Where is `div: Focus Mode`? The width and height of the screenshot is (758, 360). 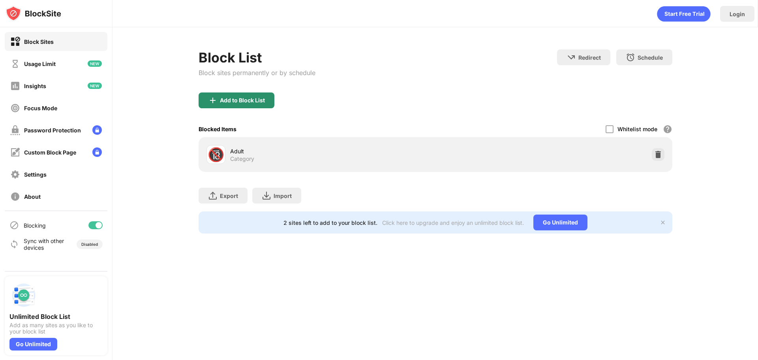 div: Focus Mode is located at coordinates (41, 108).